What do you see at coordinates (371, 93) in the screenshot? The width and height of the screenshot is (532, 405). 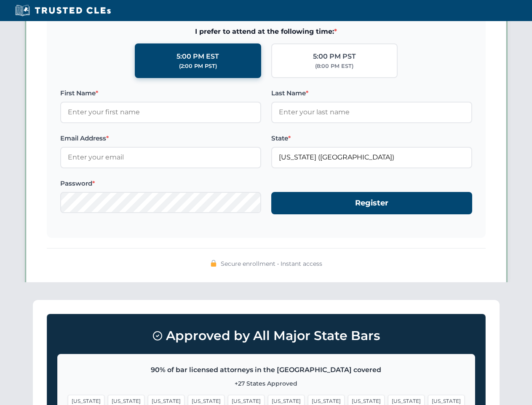 I see `label: Last Name` at bounding box center [371, 93].